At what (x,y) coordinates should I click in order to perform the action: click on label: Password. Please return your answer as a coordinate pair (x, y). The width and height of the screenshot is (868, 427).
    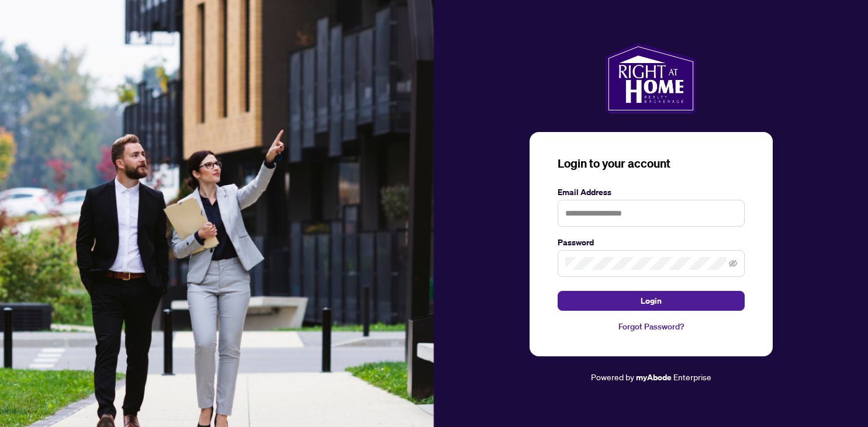
    Looking at the image, I should click on (652, 242).